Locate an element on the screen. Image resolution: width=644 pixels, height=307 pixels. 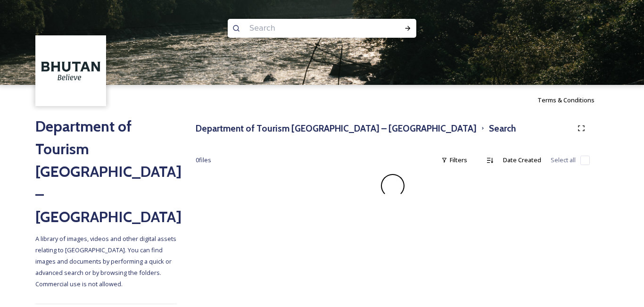
div: Date Created is located at coordinates (522, 160).